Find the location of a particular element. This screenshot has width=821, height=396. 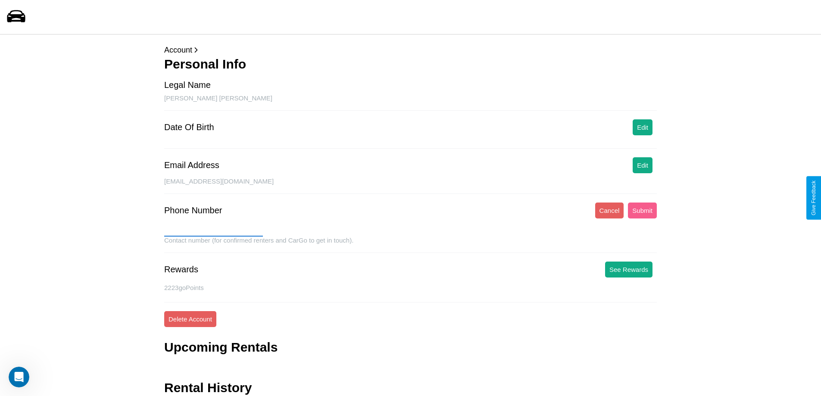

p: Account is located at coordinates (410, 50).